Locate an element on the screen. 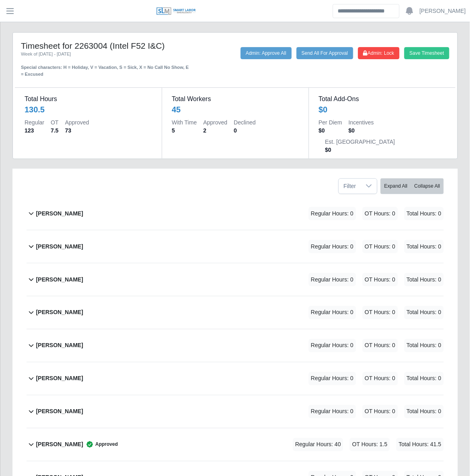  dd: 0 is located at coordinates (244, 131).